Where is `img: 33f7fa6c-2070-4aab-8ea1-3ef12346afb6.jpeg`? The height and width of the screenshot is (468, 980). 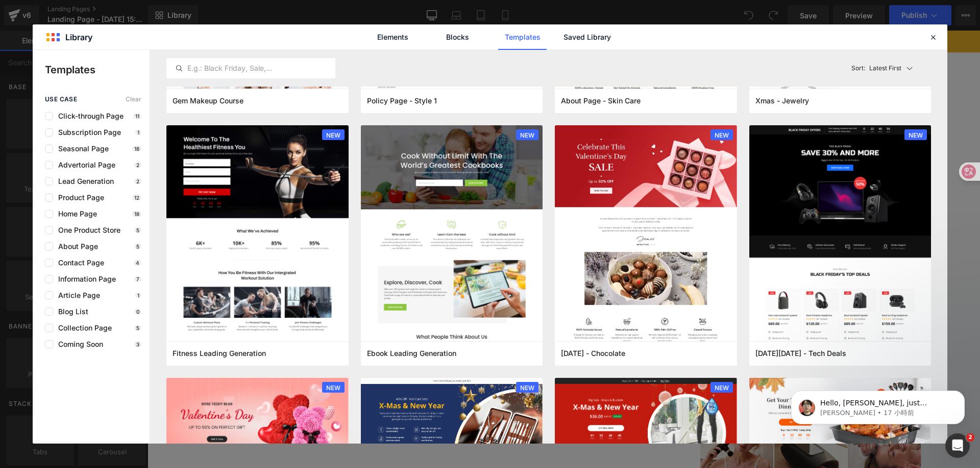 img: 33f7fa6c-2070-4aab-8ea1-3ef12346afb6.jpeg is located at coordinates (452, 274).